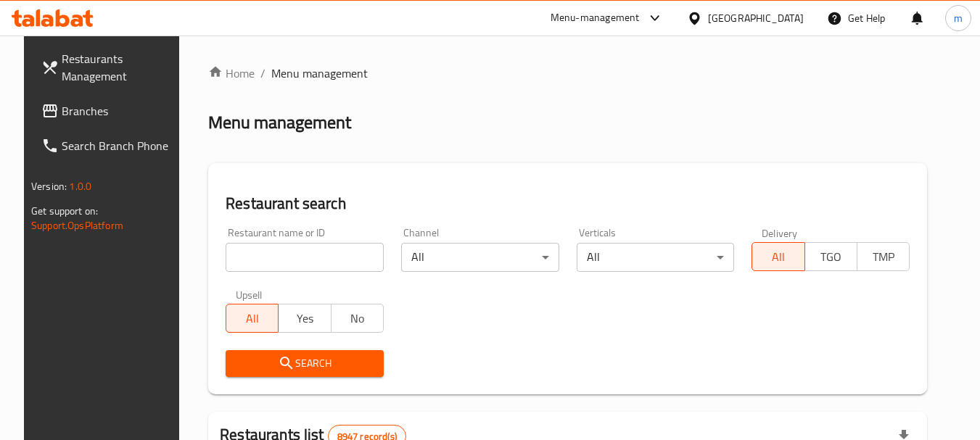 The height and width of the screenshot is (440, 980). I want to click on button: TMP, so click(883, 257).